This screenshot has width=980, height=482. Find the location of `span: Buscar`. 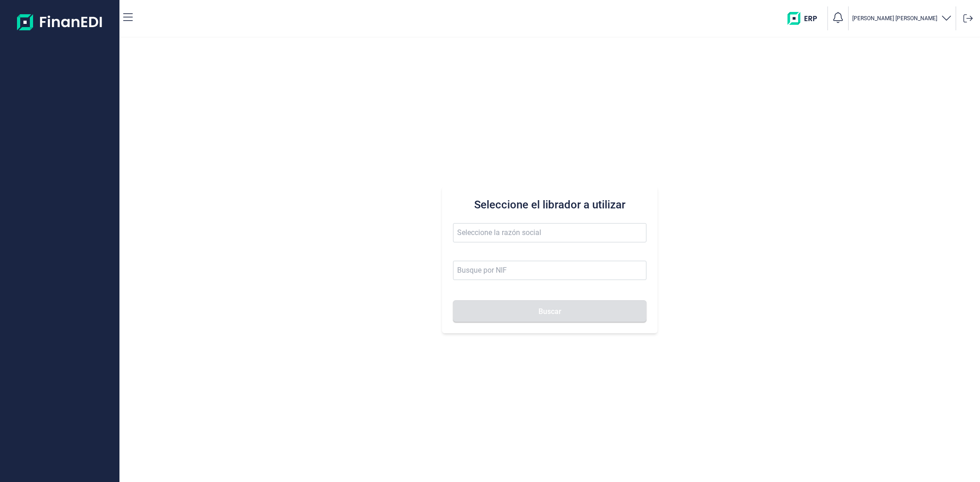

span: Buscar is located at coordinates (550, 311).